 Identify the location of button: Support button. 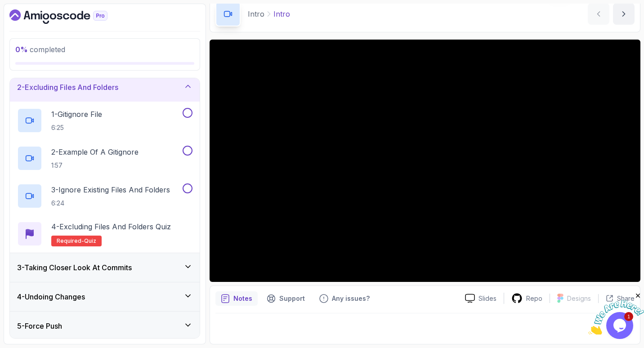
(286, 299).